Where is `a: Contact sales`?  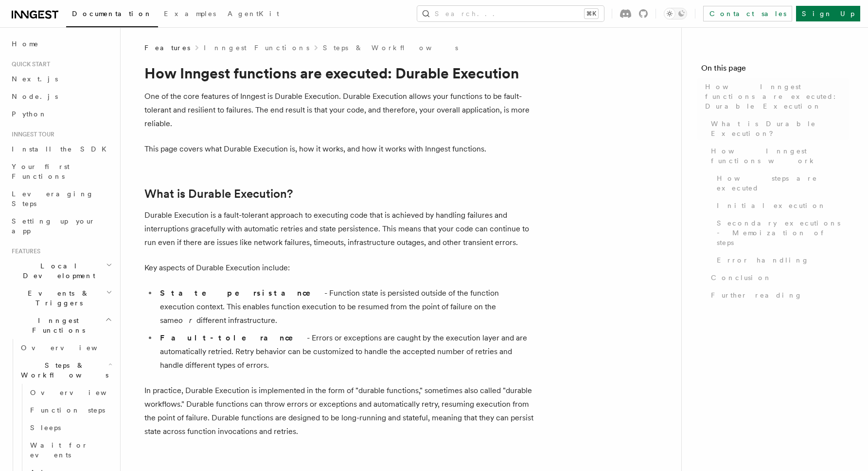
a: Contact sales is located at coordinates (747, 14).